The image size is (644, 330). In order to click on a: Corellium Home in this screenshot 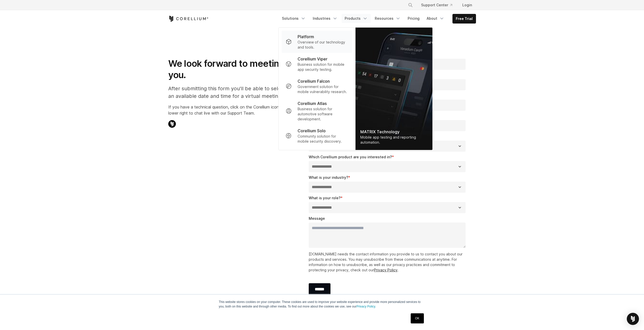, I will do `click(188, 19)`.